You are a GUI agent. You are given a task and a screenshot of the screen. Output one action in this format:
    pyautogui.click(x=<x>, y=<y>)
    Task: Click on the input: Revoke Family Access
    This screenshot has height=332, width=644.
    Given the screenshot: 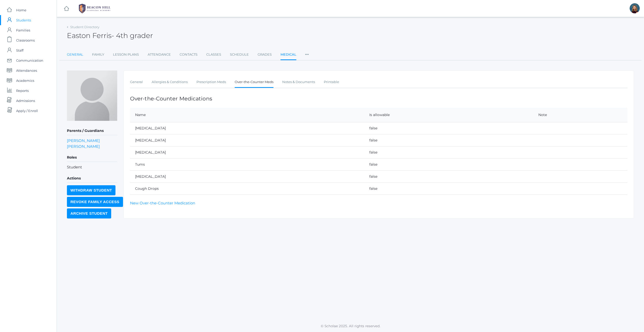 What is the action you would take?
    pyautogui.click(x=95, y=202)
    